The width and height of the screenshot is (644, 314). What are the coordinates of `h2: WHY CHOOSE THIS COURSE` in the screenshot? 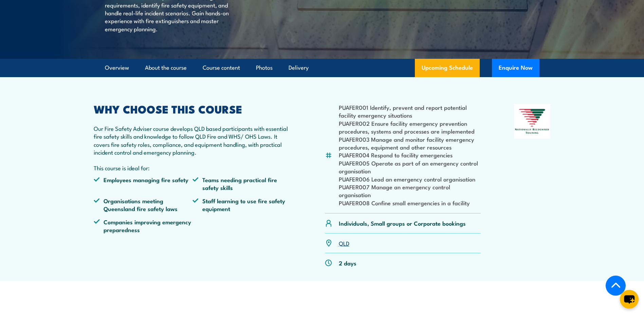 It's located at (193, 109).